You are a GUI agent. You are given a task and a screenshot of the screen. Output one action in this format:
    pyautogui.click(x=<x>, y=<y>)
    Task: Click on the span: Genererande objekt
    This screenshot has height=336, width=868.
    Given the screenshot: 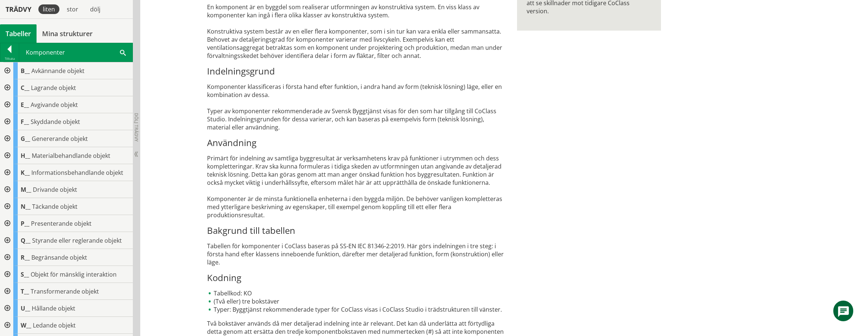 What is the action you would take?
    pyautogui.click(x=60, y=139)
    